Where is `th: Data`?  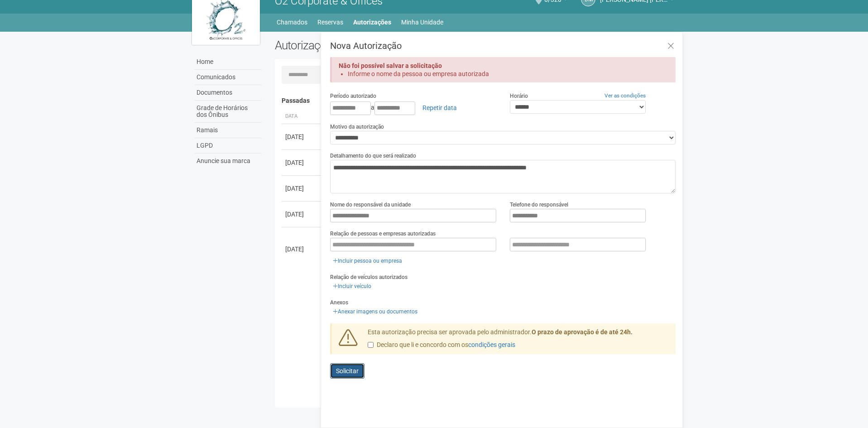 th: Data is located at coordinates (302, 116).